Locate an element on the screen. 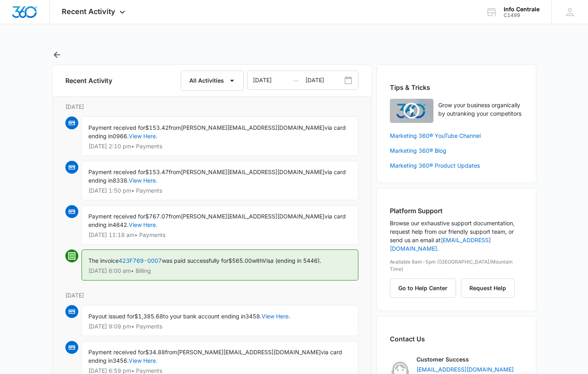 The height and width of the screenshot is (374, 588). img: Quick Overview Video is located at coordinates (412, 111).